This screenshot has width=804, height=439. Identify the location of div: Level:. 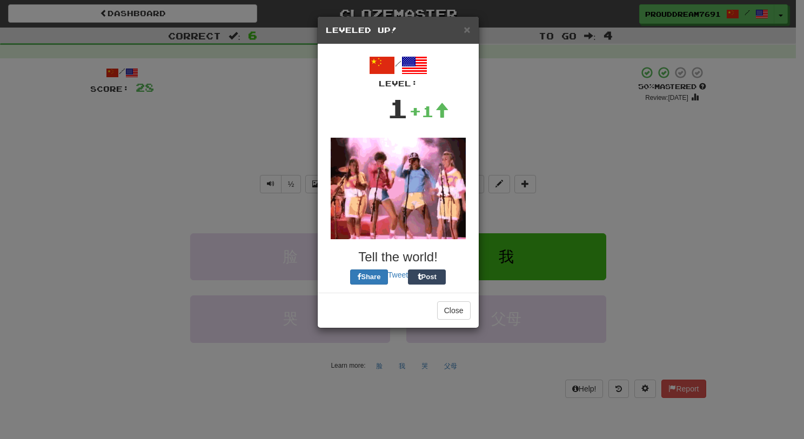
(398, 84).